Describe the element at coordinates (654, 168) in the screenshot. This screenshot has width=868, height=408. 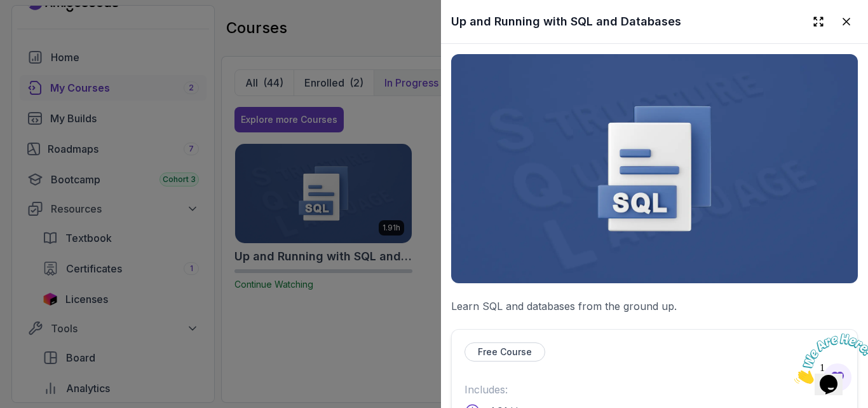
I see `img: up-and-running-with-sql_thumbnail` at that location.